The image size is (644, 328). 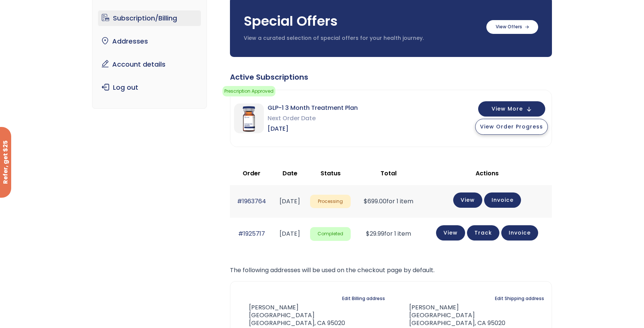 What do you see at coordinates (330, 201) in the screenshot?
I see `span: Processing` at bounding box center [330, 201].